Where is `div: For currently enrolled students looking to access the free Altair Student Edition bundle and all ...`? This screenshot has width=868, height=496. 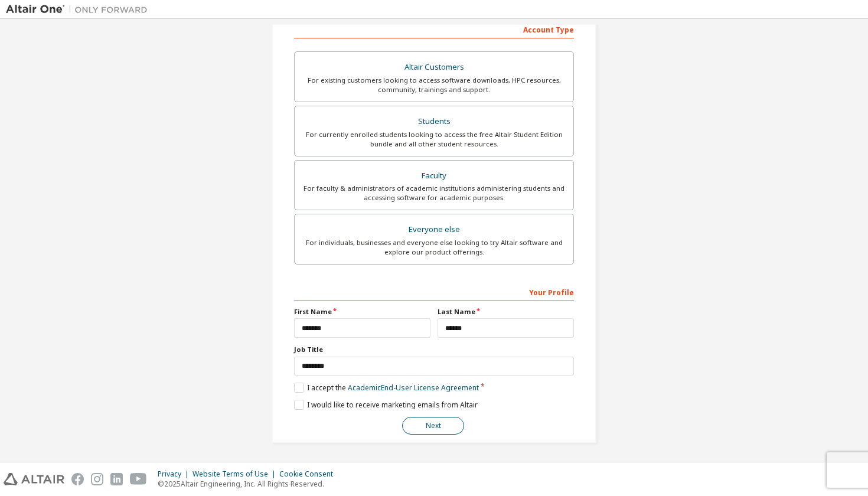
div: For currently enrolled students looking to access the free Altair Student Edition bundle and all ... is located at coordinates (434, 140).